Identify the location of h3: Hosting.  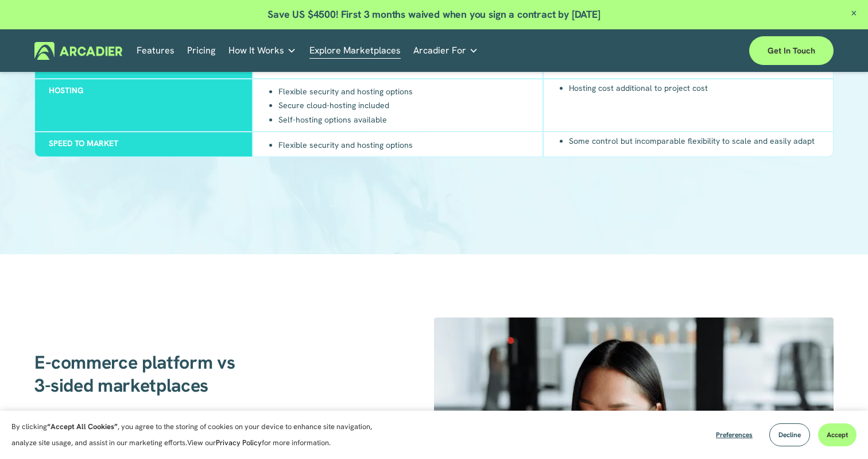
(143, 90).